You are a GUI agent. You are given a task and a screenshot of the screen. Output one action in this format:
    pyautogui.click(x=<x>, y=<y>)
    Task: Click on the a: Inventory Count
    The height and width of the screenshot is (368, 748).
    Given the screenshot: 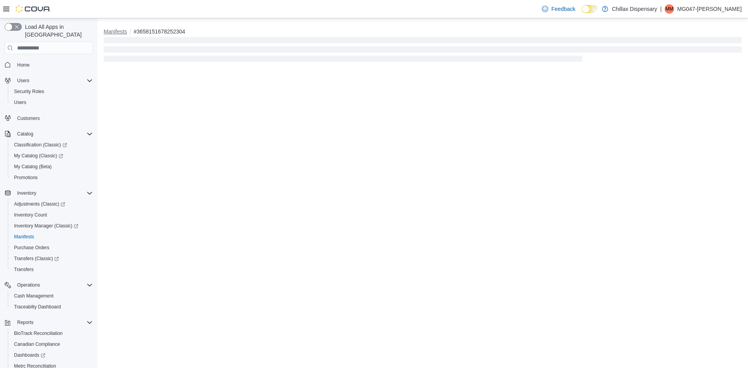 What is the action you would take?
    pyautogui.click(x=30, y=215)
    